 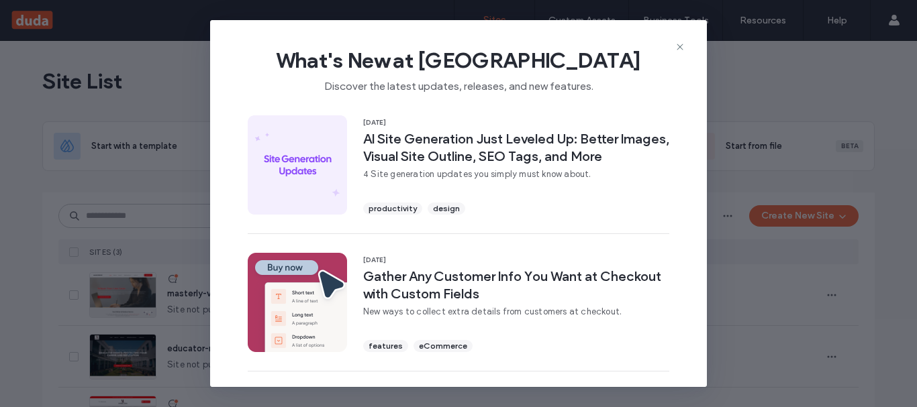 I want to click on span: AI Site Generation Just Leveled Up: Better Images, Visual Site Outline, SEO Tags, and More, so click(x=516, y=148).